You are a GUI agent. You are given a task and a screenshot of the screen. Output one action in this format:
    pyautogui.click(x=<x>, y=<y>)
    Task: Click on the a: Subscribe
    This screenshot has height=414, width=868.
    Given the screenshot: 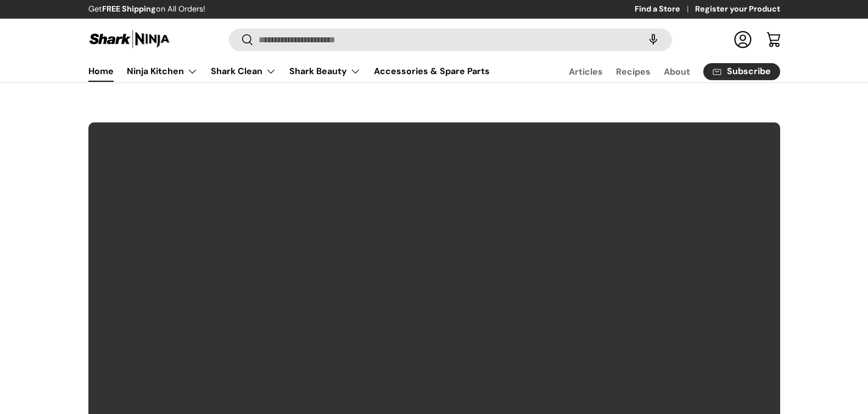 What is the action you would take?
    pyautogui.click(x=742, y=71)
    